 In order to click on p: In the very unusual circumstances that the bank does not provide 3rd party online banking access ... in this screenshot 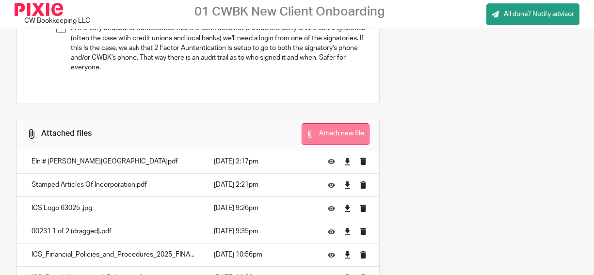, I will do `click(220, 48)`.